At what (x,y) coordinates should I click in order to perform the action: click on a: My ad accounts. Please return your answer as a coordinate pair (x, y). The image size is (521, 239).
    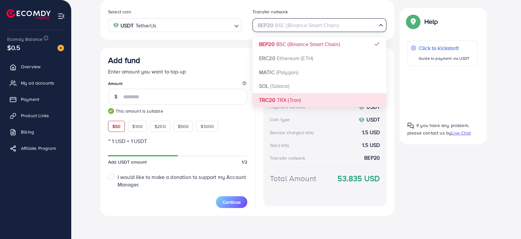
    Looking at the image, I should click on (36, 83).